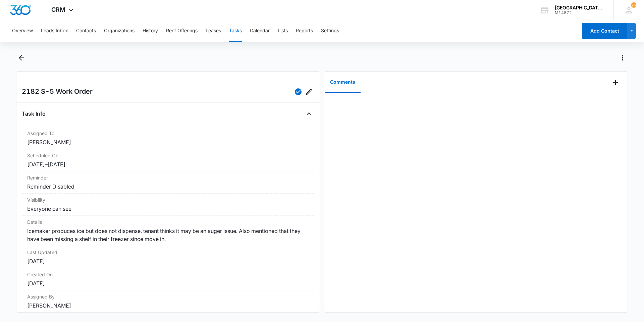 The height and width of the screenshot is (322, 644). I want to click on div: ReminderReminder Disabled, so click(168, 182).